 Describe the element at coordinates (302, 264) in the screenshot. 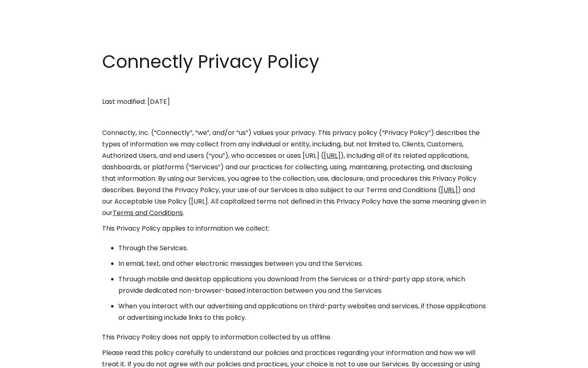

I see `li: In email, text, and other electronic messages between you and the Services.` at that location.